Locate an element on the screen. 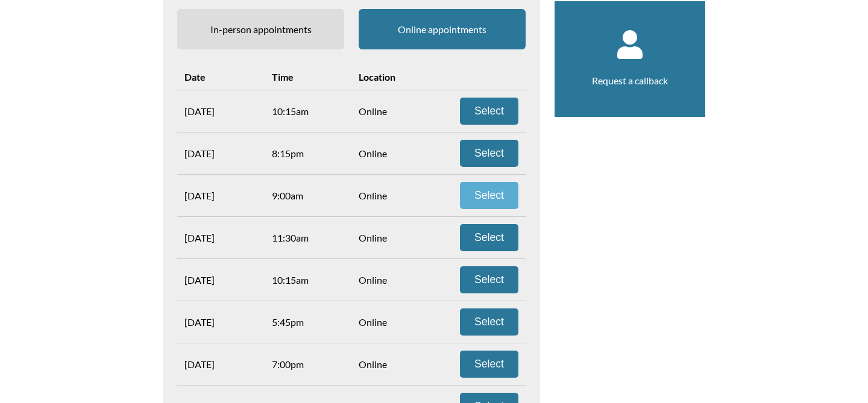 The image size is (868, 403). a: Request a callback is located at coordinates (630, 80).